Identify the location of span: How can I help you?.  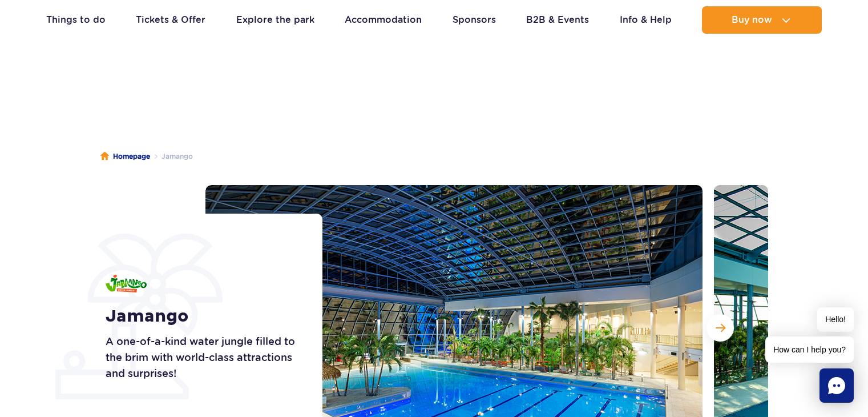
(809, 349).